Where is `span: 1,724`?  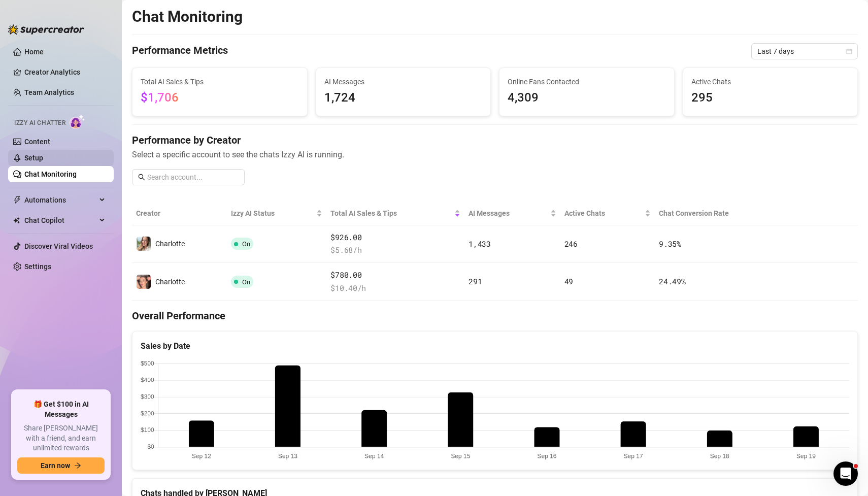
span: 1,724 is located at coordinates (404, 98).